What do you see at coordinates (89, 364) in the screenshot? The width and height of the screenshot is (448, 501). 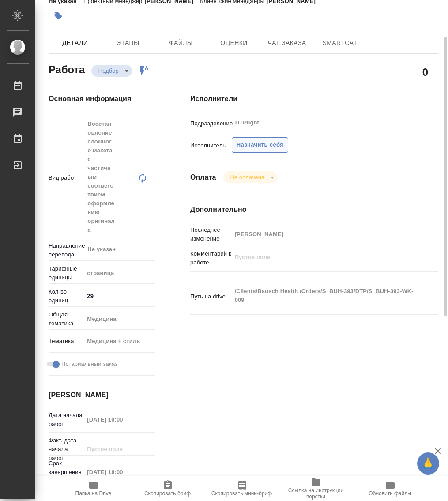 I see `span: Нотариальный заказ` at bounding box center [89, 364].